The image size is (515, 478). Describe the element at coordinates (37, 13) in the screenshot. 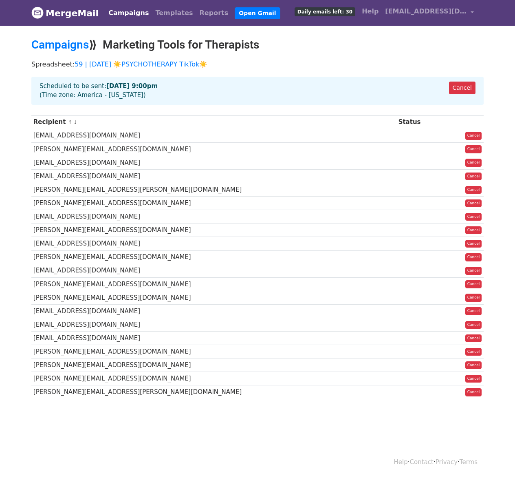

I see `img: MergeMail logo` at that location.